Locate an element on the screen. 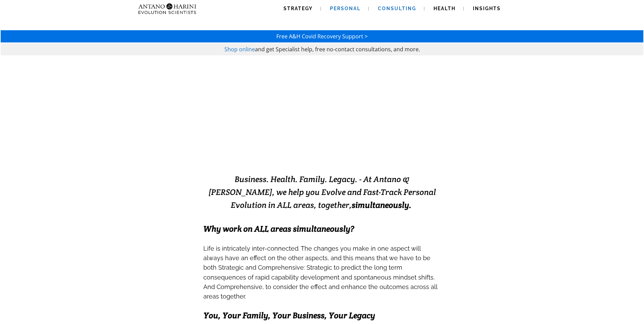 The width and height of the screenshot is (644, 324). a: Free A&H Covid Recovery Support > is located at coordinates (322, 36).